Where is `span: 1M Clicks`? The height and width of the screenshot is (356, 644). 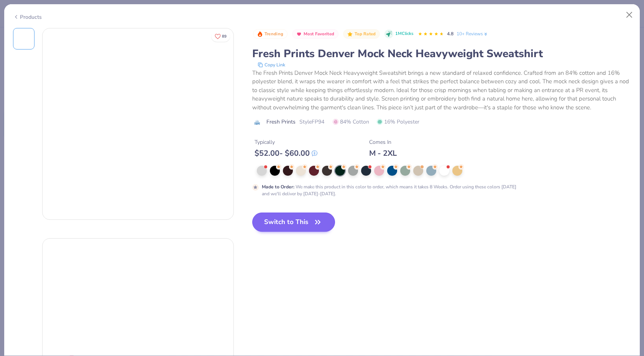
span: 1M Clicks is located at coordinates (404, 33).